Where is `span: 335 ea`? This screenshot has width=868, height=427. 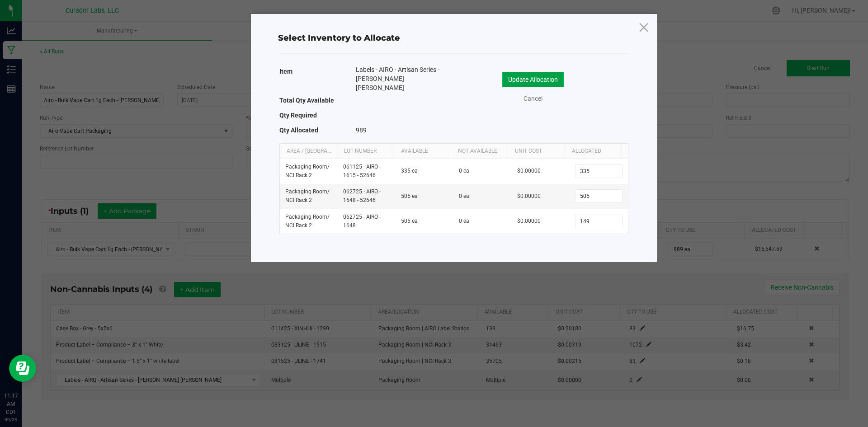 span: 335 ea is located at coordinates (409, 170).